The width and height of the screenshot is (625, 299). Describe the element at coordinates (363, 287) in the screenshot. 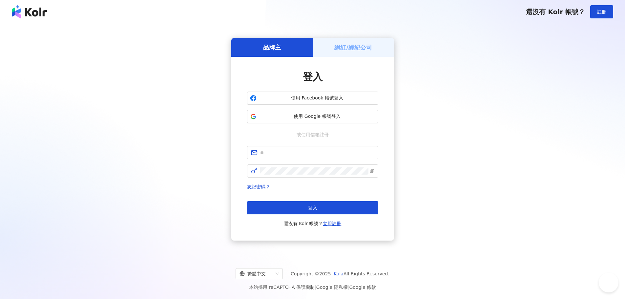

I see `a: Google 條款` at that location.